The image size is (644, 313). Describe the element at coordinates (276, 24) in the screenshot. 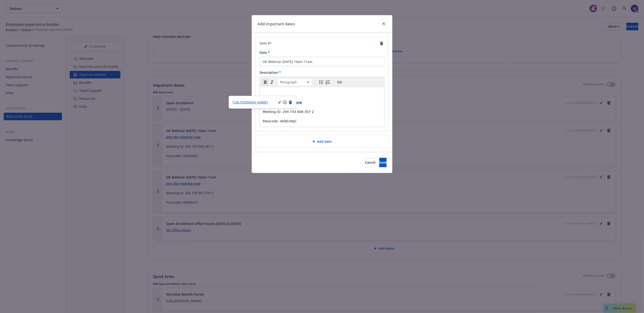

I see `h1: Add important dates` at that location.